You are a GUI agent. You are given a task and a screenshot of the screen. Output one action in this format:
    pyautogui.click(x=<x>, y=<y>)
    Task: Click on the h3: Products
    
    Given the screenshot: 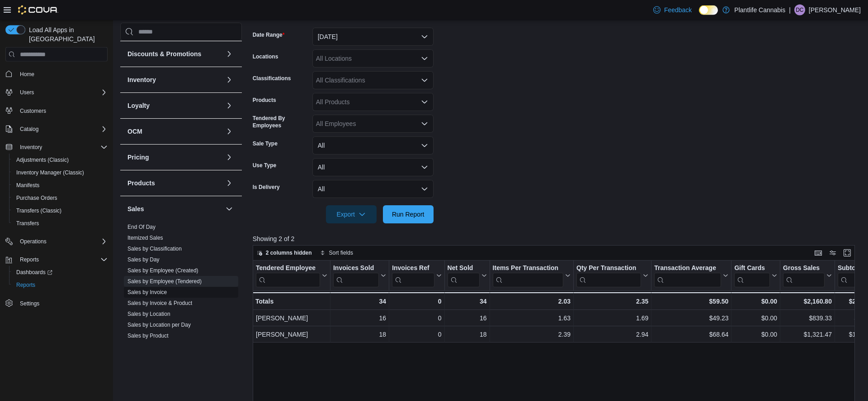 What is the action you would take?
    pyautogui.click(x=141, y=183)
    